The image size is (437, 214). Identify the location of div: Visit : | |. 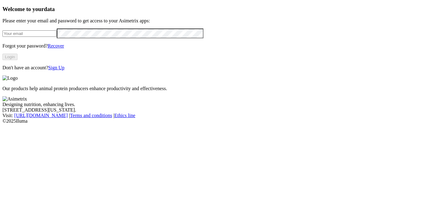
(219, 116).